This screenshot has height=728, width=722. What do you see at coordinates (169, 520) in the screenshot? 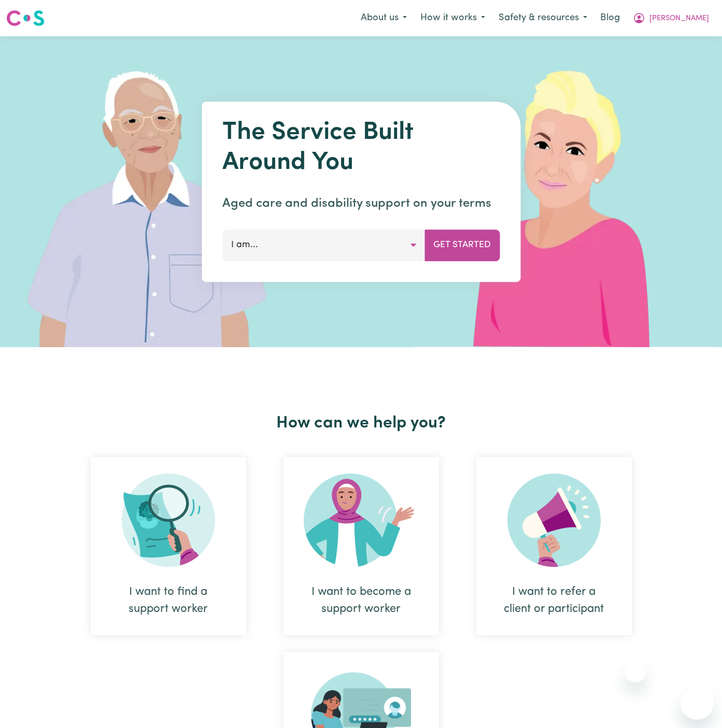
I see `img: Search` at bounding box center [169, 520].